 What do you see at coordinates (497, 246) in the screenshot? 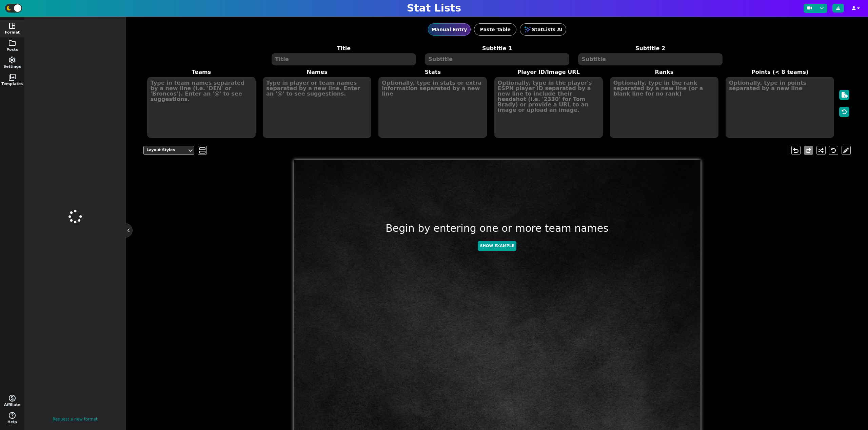
I see `button: Show Example` at bounding box center [497, 246].